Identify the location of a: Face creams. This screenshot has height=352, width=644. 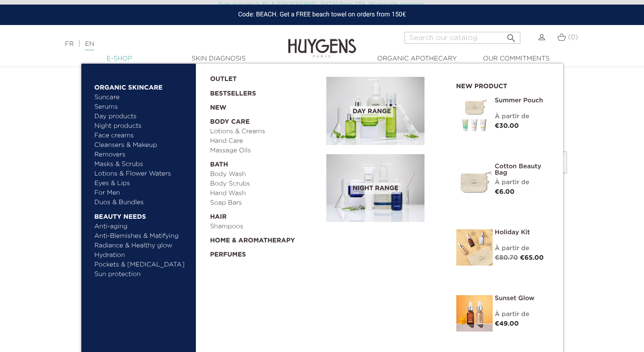
(142, 136).